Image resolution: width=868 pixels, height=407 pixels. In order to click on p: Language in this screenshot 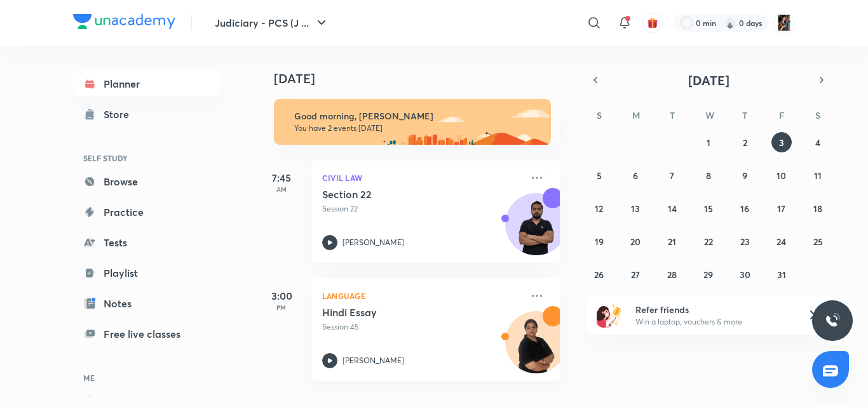, I will do `click(422, 296)`.